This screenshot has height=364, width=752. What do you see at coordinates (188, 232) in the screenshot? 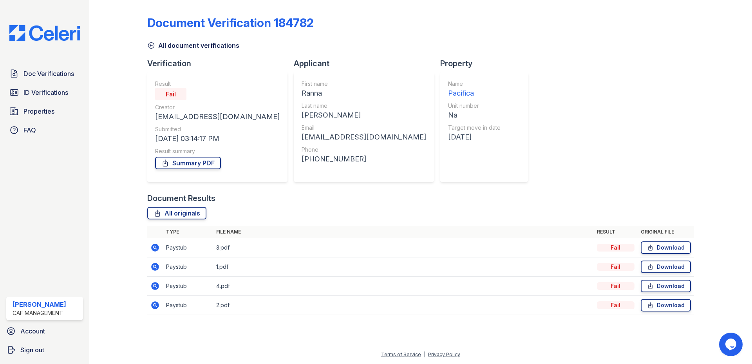
I see `th: Type` at bounding box center [188, 232].